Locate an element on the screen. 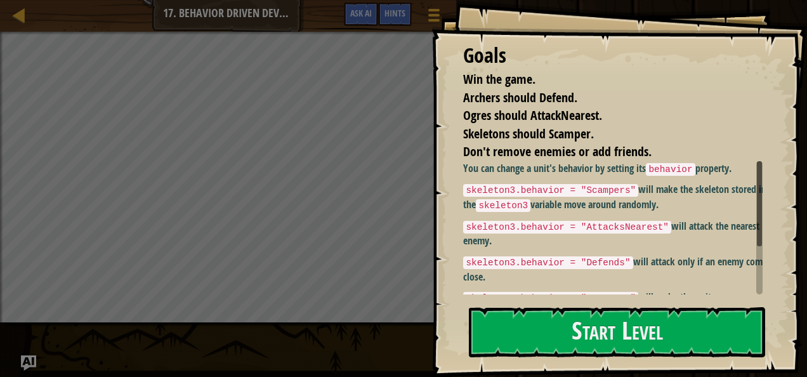 The image size is (807, 377). li: Don't remove enemies or add friends. is located at coordinates (603, 152).